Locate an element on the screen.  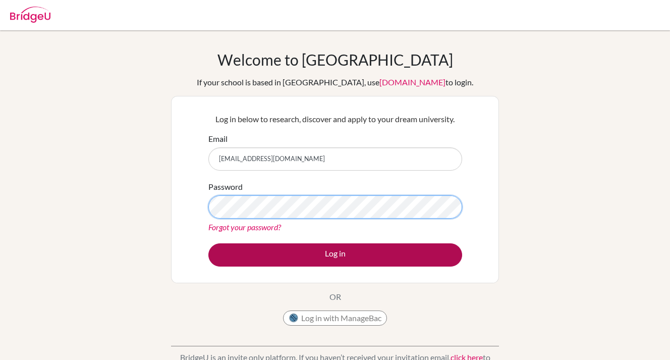
button: Log in with ManageBac is located at coordinates (335, 318).